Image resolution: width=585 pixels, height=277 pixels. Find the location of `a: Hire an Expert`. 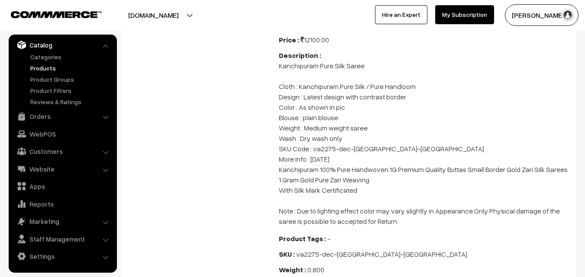

a: Hire an Expert is located at coordinates (401, 15).